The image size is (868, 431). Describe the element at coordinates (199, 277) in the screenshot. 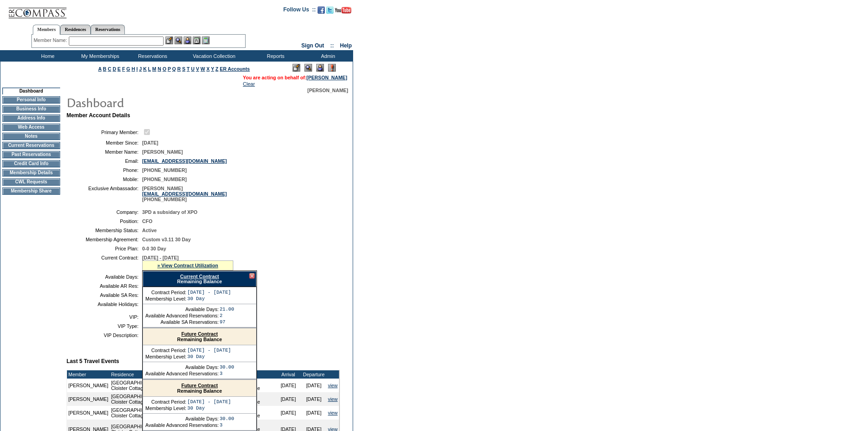

I see `a: Current Contract` at that location.